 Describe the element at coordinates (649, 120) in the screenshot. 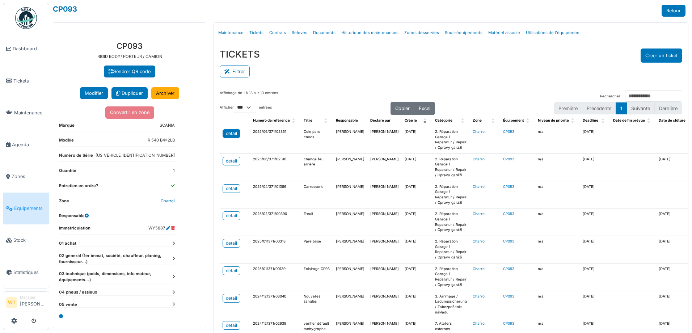

I see `span: Date de fin prévue: Activate to sort` at that location.